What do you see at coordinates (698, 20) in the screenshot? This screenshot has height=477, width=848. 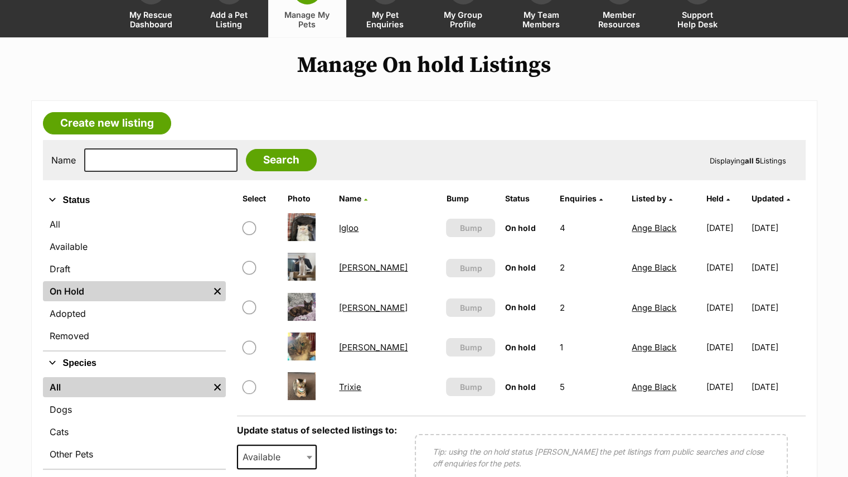 I see `span: Support Help Desk` at bounding box center [698, 20].